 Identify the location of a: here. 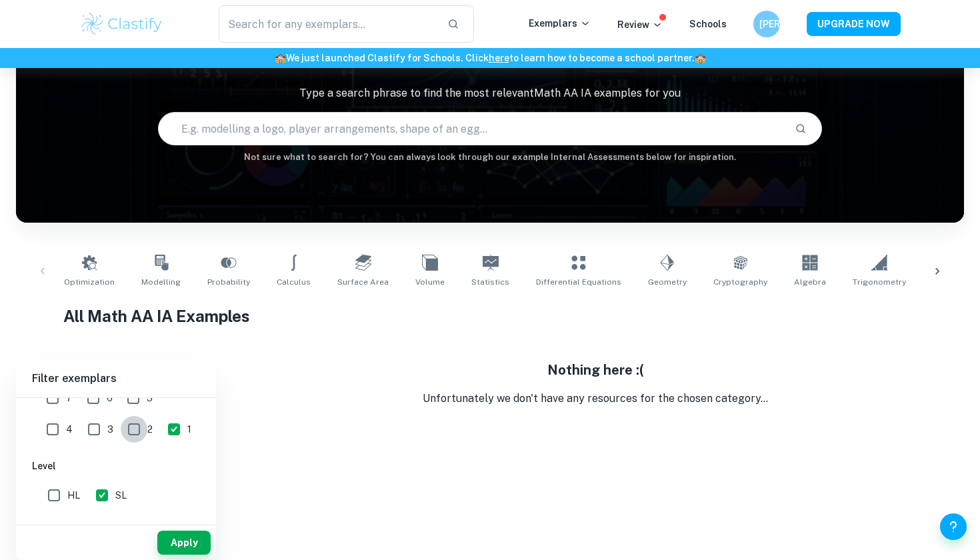
(499, 58).